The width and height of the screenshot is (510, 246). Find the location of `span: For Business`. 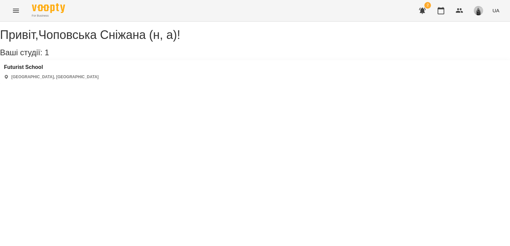

span: For Business is located at coordinates (49, 16).